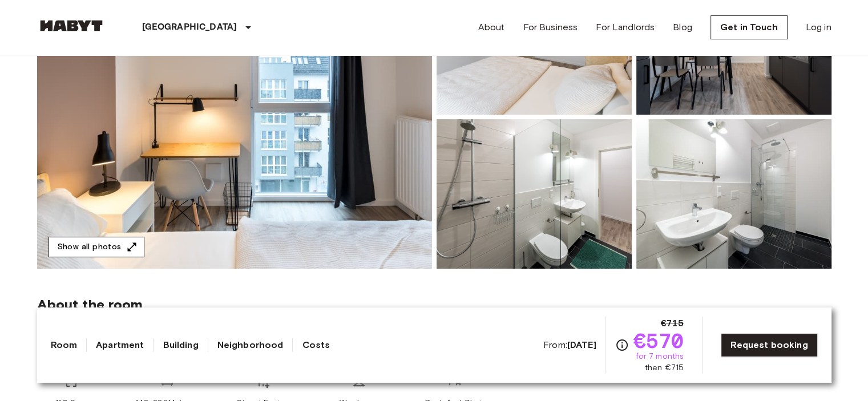 The image size is (868, 401). I want to click on a: Apartment, so click(120, 345).